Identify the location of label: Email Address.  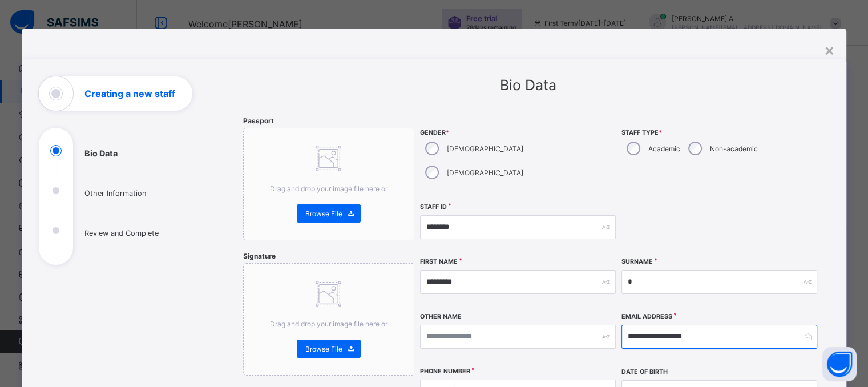
(646, 316).